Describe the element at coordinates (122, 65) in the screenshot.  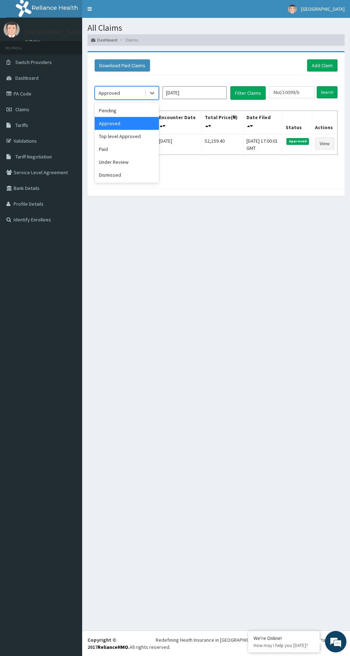
I see `button: Download Paid Claims` at that location.